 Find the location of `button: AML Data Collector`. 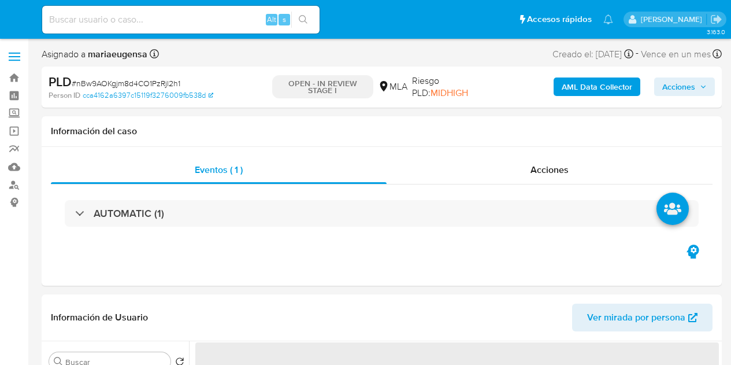

button: AML Data Collector is located at coordinates (597, 87).